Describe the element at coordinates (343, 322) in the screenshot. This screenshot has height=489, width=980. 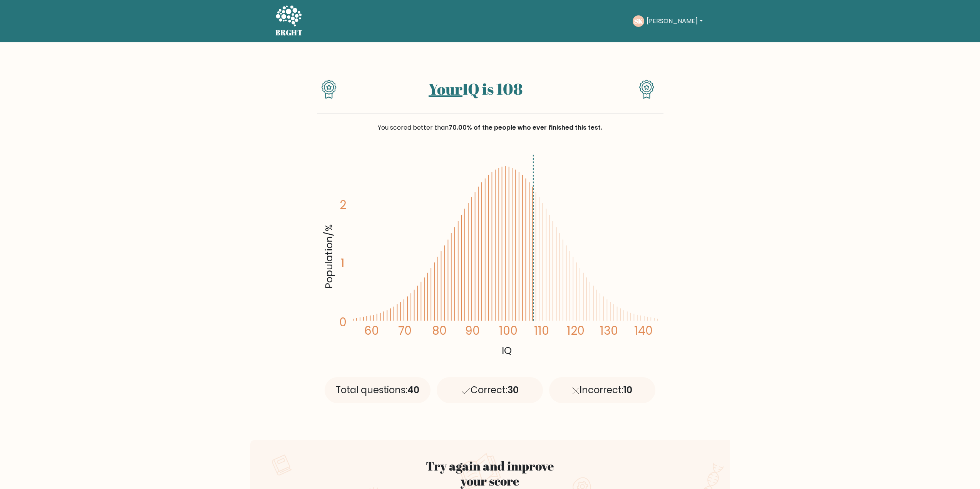
I see `tspan: 0` at that location.